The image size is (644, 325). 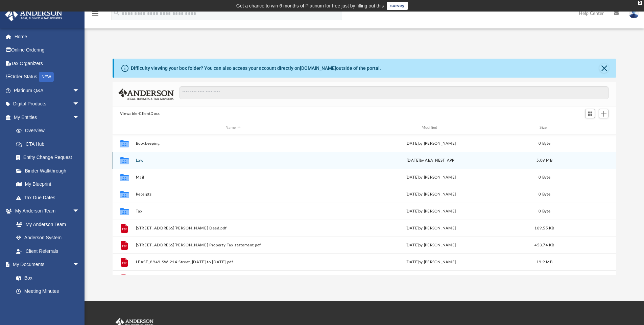 What do you see at coordinates (233, 143) in the screenshot?
I see `button: Bookkeeping` at bounding box center [233, 143].